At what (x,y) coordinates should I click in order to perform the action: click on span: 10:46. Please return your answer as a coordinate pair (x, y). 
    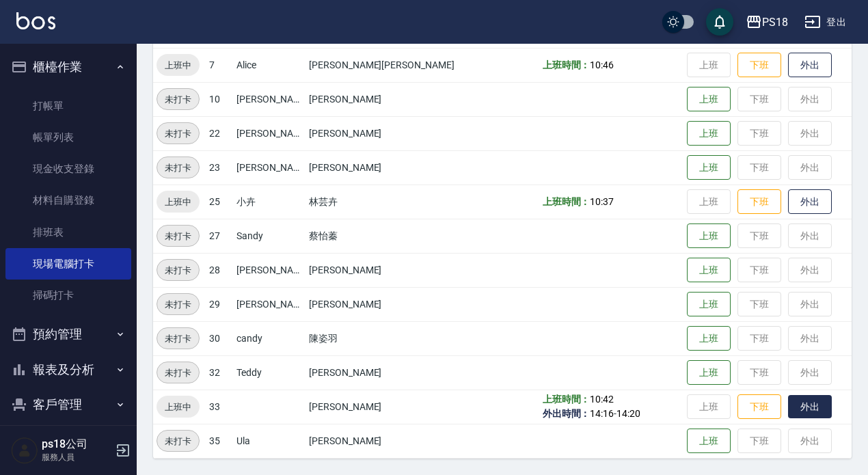
    Looking at the image, I should click on (601, 65).